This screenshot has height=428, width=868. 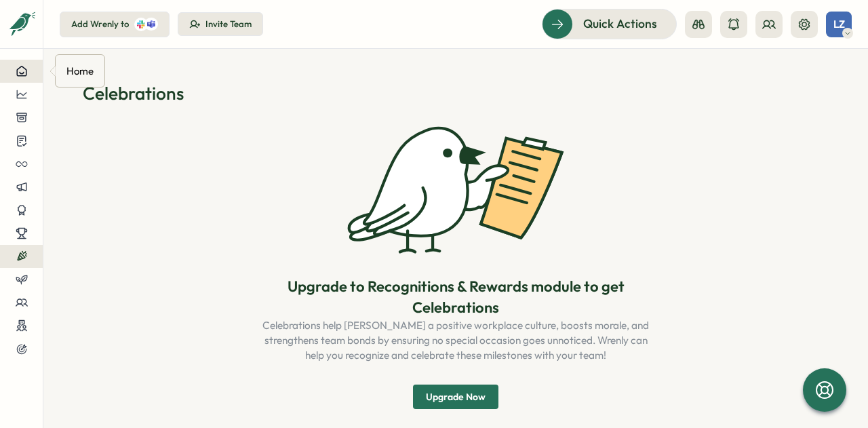 I want to click on a: Invite Team, so click(x=220, y=24).